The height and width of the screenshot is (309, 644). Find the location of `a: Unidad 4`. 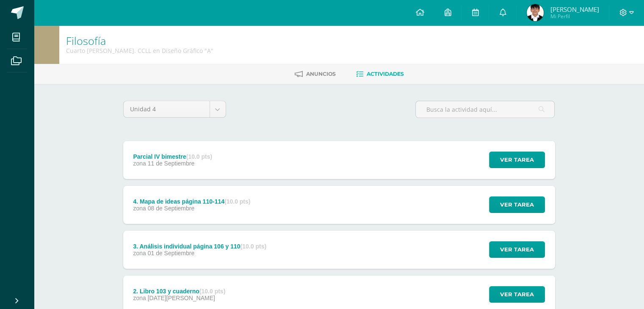

a: Unidad 4 is located at coordinates (174, 110).